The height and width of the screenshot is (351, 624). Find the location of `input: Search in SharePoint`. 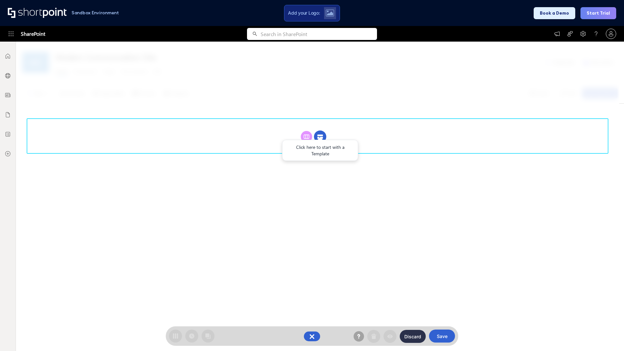

input: Search in SharePoint is located at coordinates (319, 34).